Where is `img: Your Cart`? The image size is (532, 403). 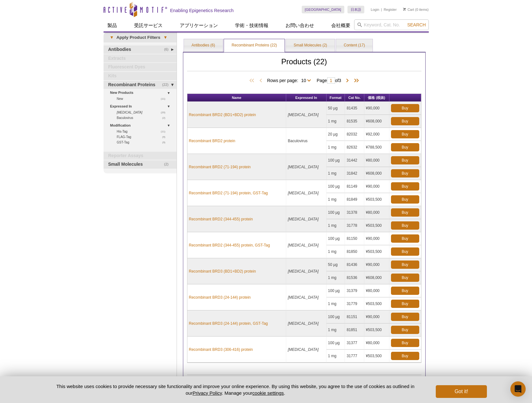
img: Your Cart is located at coordinates (404, 9).